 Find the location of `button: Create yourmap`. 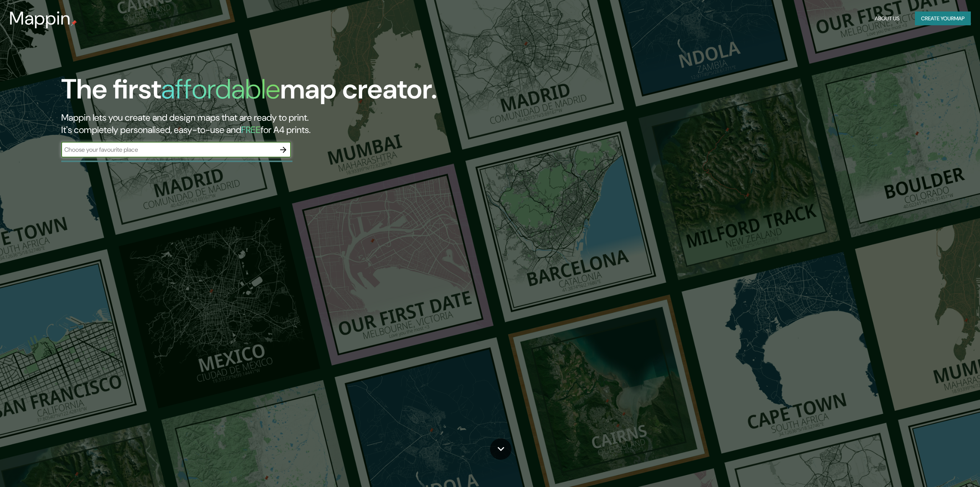

button: Create yourmap is located at coordinates (943, 18).